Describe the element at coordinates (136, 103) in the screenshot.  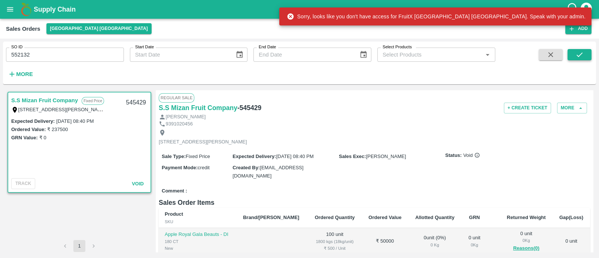
I see `div: 545429` at that location.